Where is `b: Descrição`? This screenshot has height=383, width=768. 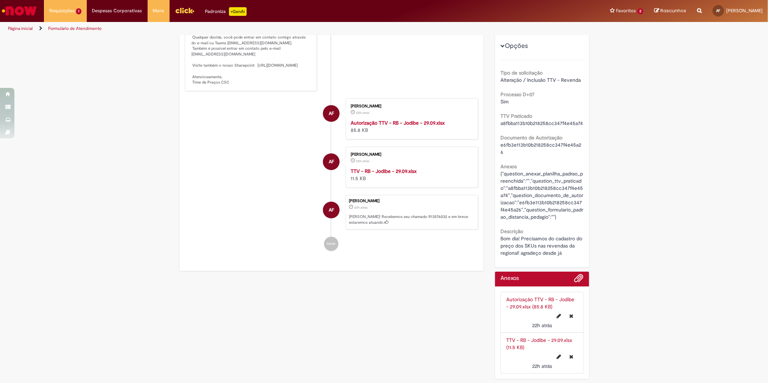 b: Descrição is located at coordinates (512, 231).